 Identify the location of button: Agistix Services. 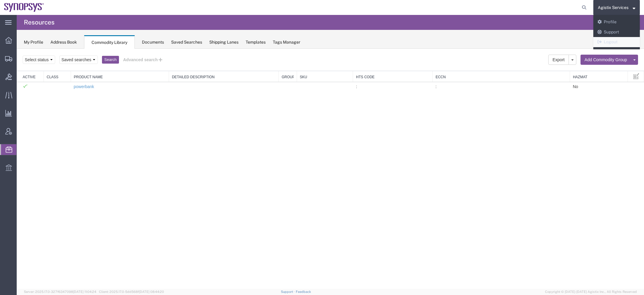
(617, 7).